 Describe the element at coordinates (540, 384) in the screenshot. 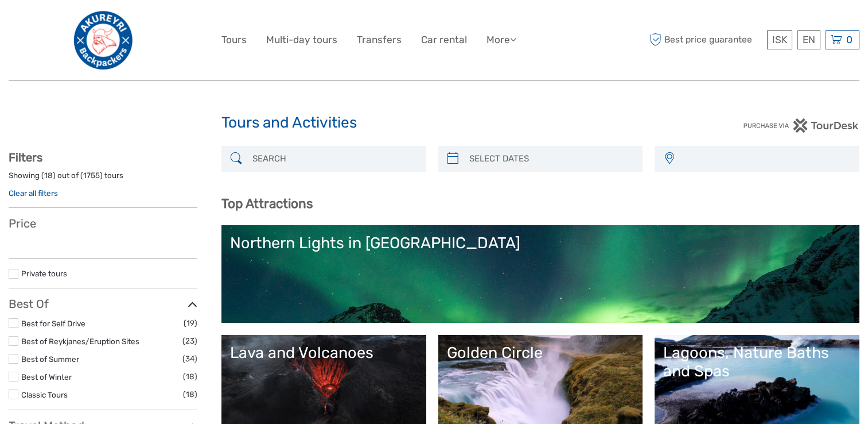

I see `a: Golden Circle` at that location.